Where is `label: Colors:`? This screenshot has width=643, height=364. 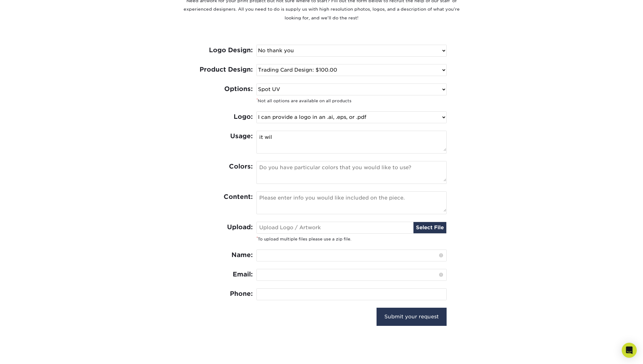 label: Colors: is located at coordinates (224, 166).